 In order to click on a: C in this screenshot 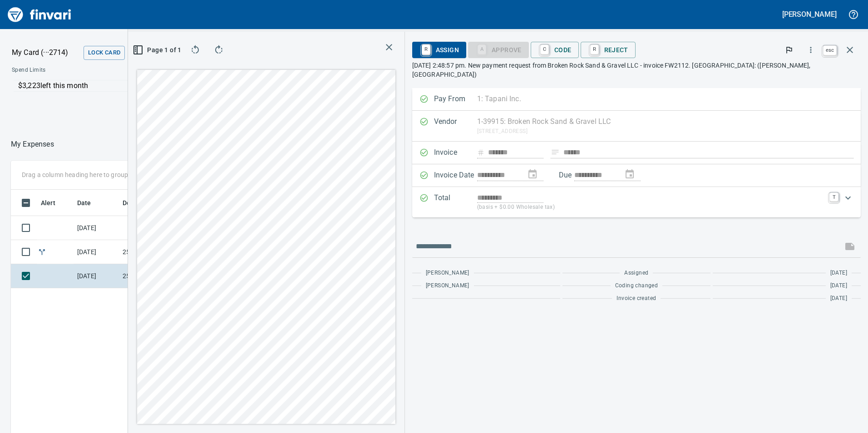, I will do `click(544, 49)`.